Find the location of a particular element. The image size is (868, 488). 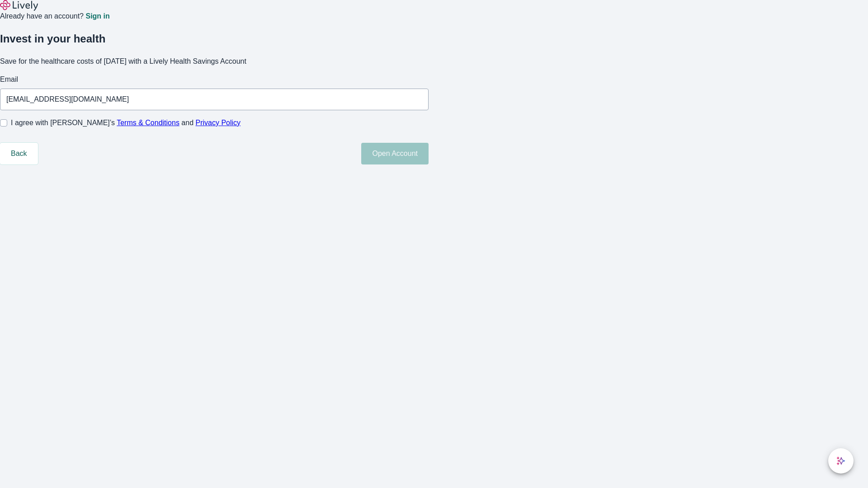

button: chat is located at coordinates (841, 461).